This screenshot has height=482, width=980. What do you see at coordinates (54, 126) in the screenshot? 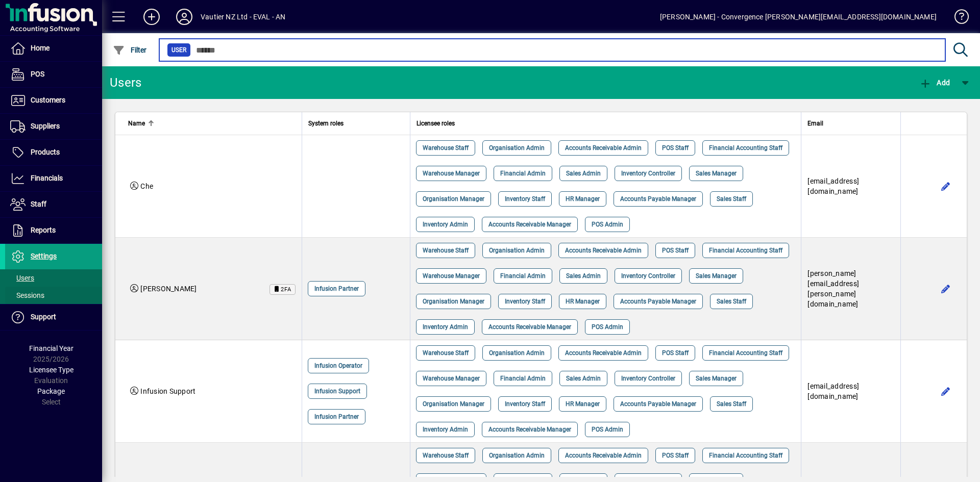
I see `a: Suppliers` at bounding box center [54, 126].